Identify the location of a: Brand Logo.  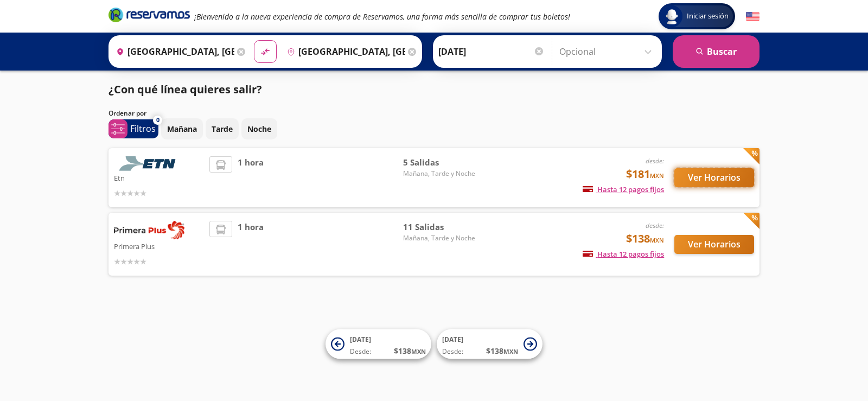
(149, 16).